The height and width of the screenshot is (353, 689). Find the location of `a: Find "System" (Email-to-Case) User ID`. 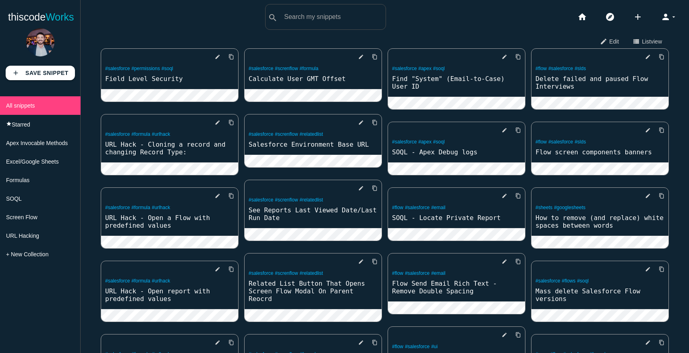

a: Find "System" (Email-to-Case) User ID is located at coordinates (456, 83).